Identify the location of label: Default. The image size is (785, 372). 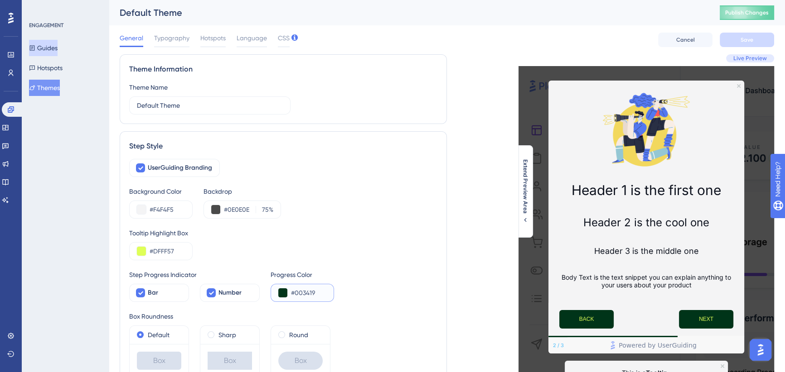
(159, 335).